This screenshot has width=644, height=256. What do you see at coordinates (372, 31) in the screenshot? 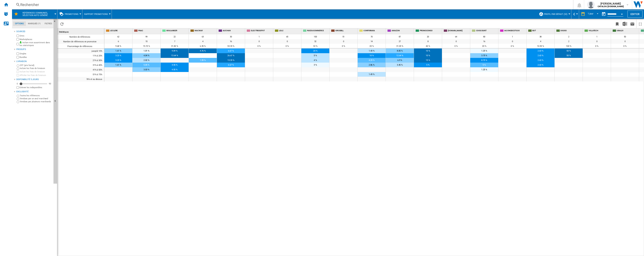
I see `div: CONFORAMA` at bounding box center [372, 31].